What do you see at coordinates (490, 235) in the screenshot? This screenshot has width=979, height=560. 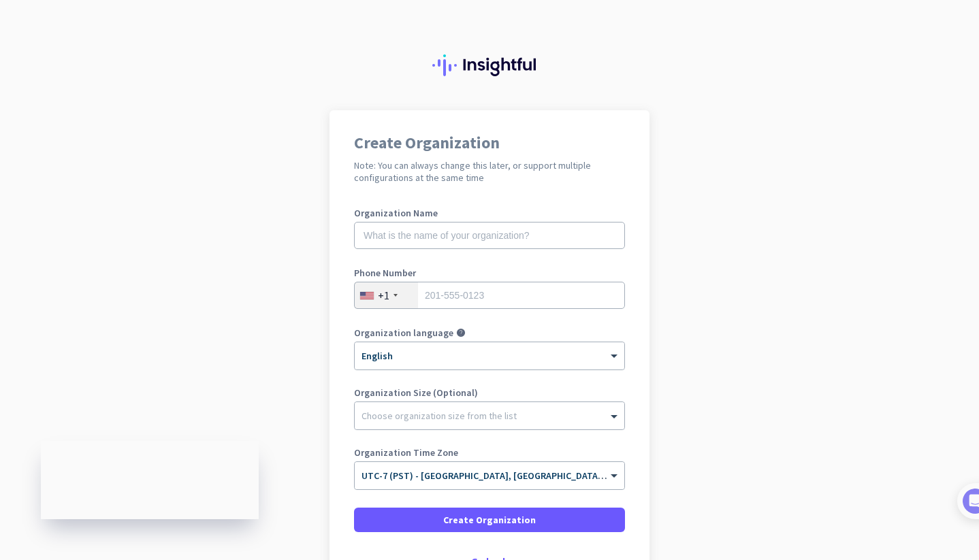 I see `input: What is the name of your organization?` at bounding box center [490, 235].